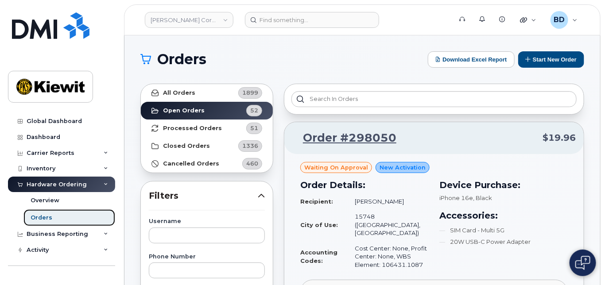 The height and width of the screenshot is (285, 605). What do you see at coordinates (207, 146) in the screenshot?
I see `a: Closed Orders1336` at bounding box center [207, 146].